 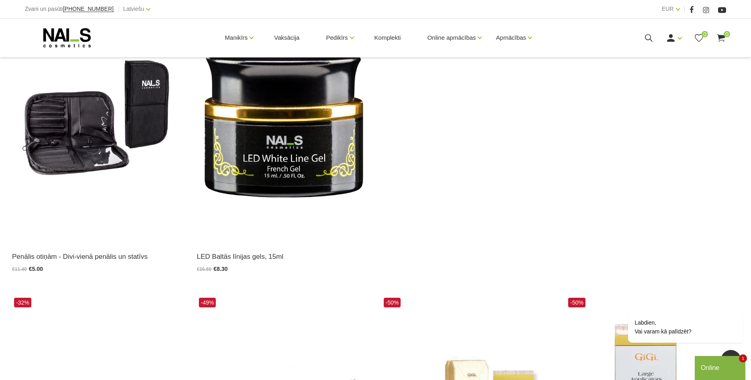 What do you see at coordinates (98, 122) in the screenshot?
I see `a: Penālis un statīvs 2in1. Melns, izturīgs, ērtai otu uzglabāšanai un lietošanai, Viegli kopjams.Iz...` at bounding box center [98, 122].